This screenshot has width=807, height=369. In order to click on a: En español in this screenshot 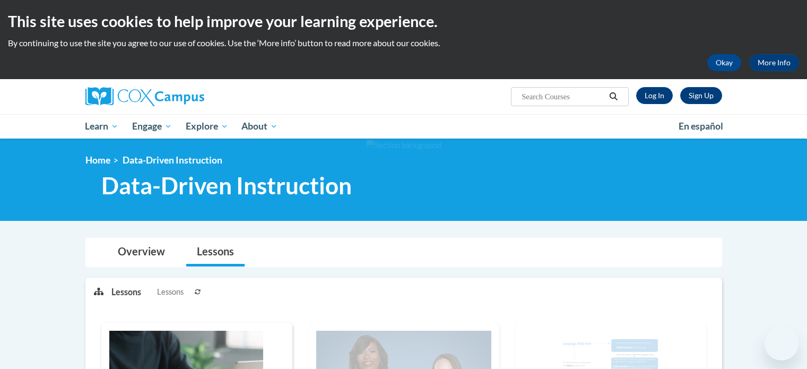, I will do `click(701, 126)`.